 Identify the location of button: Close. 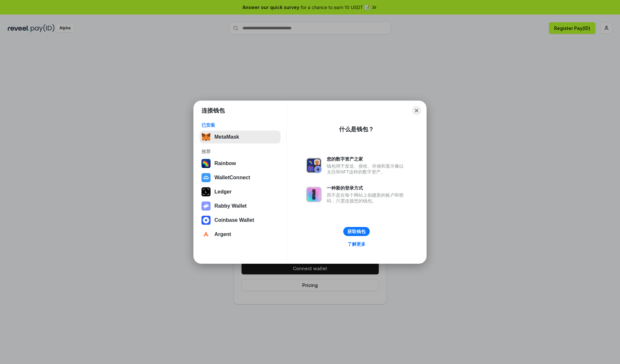
(417, 111).